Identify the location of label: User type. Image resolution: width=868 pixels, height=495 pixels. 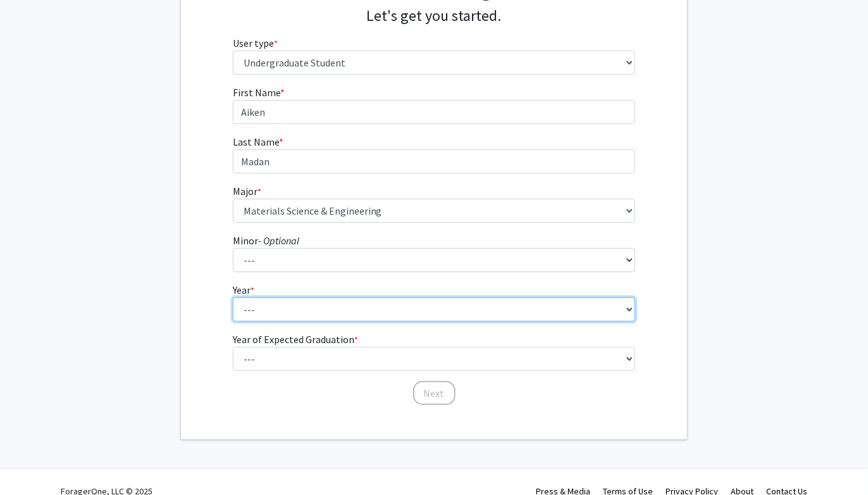
(255, 43).